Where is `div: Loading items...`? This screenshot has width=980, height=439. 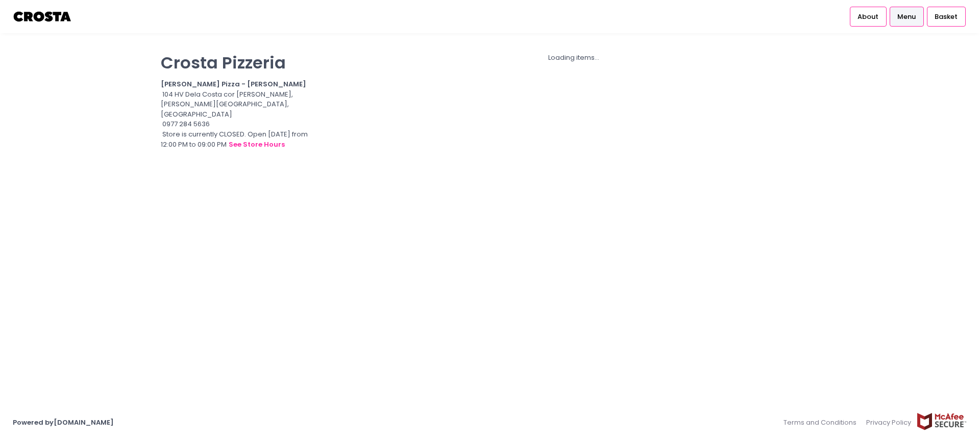 div: Loading items... is located at coordinates (574, 58).